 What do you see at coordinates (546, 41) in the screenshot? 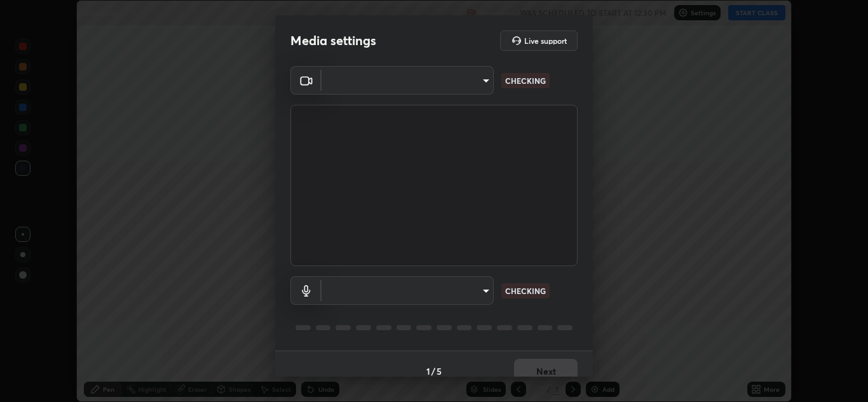
I see `h5: Live support` at bounding box center [546, 41].